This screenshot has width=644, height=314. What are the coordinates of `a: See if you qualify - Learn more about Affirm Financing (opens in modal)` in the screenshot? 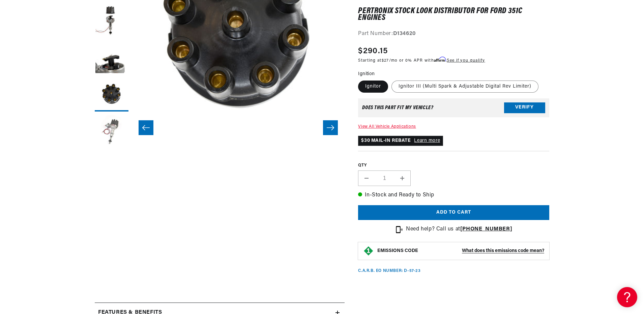 It's located at (466, 60).